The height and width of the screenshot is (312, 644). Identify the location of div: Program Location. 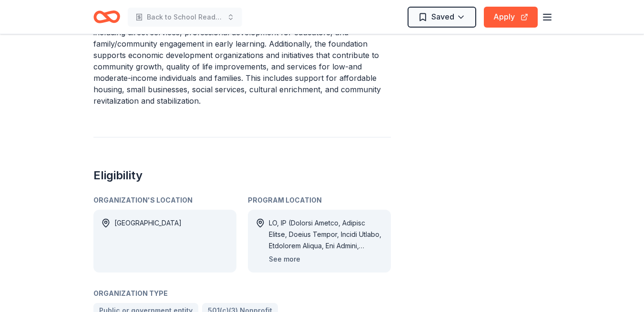
(319, 200).